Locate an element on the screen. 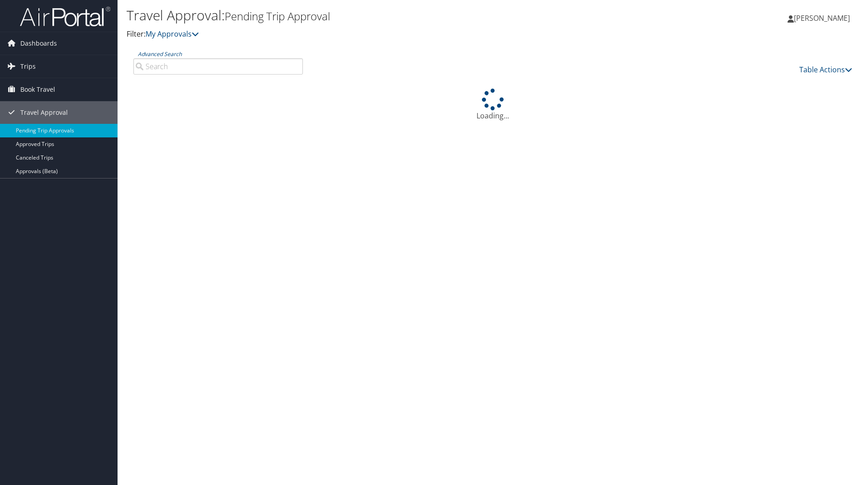 This screenshot has height=485, width=868. a: Advanced Search is located at coordinates (160, 54).